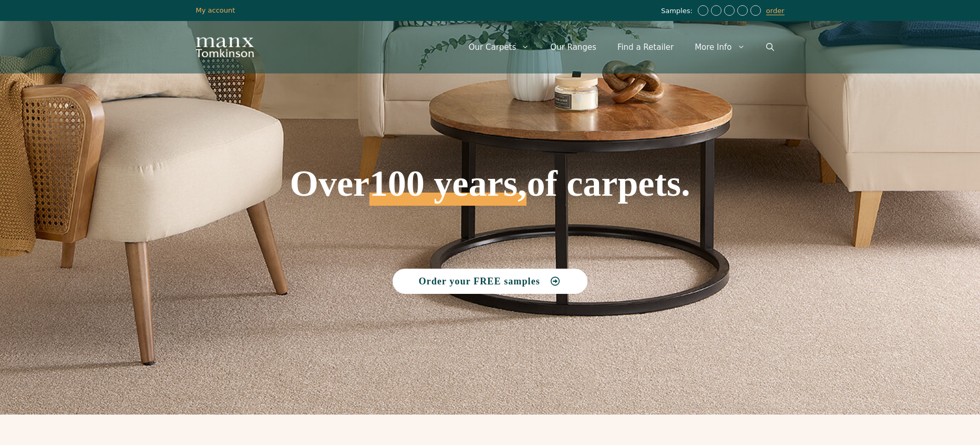 Image resolution: width=980 pixels, height=445 pixels. What do you see at coordinates (225, 47) in the screenshot?
I see `img: Manx Tomkinson` at bounding box center [225, 47].